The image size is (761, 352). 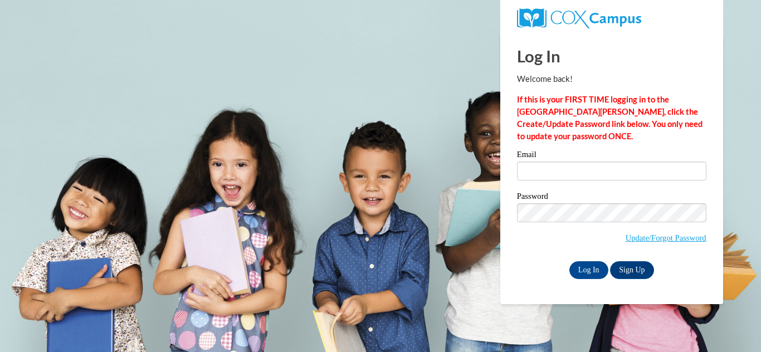 What do you see at coordinates (612, 79) in the screenshot?
I see `p: Welcome back!` at bounding box center [612, 79].